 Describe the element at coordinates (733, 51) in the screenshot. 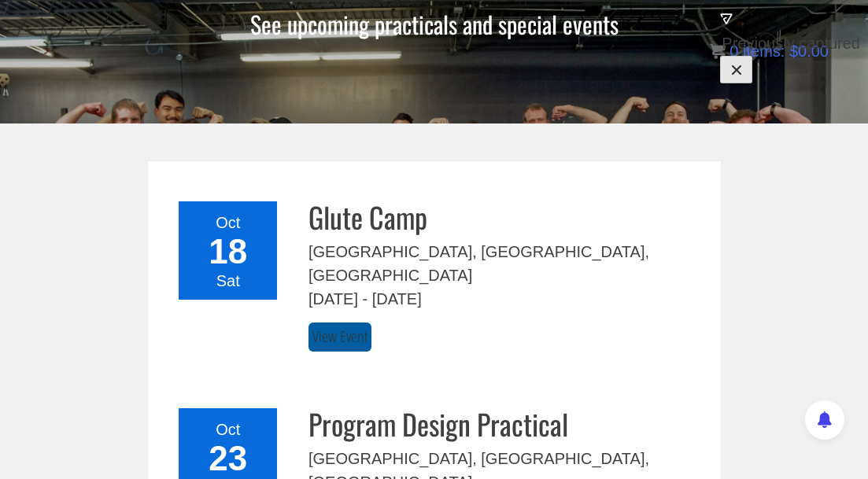

I see `span: 0` at that location.